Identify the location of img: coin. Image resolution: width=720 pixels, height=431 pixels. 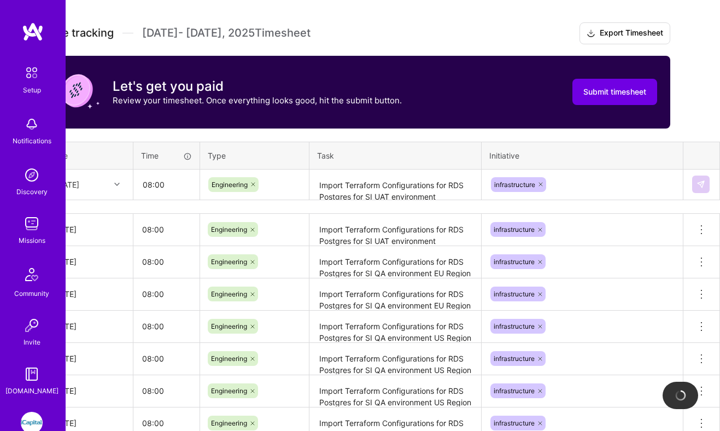
(78, 91).